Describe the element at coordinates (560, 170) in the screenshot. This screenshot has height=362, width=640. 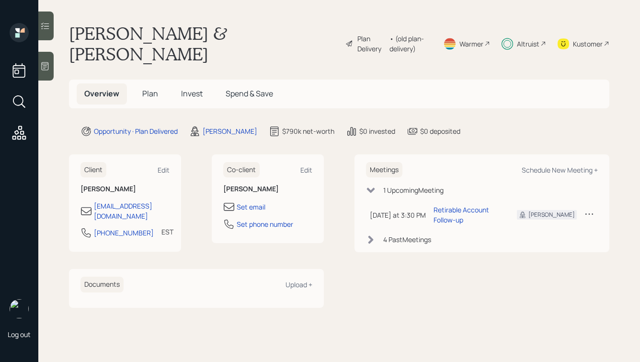
I see `div: Schedule New Meeting +` at that location.